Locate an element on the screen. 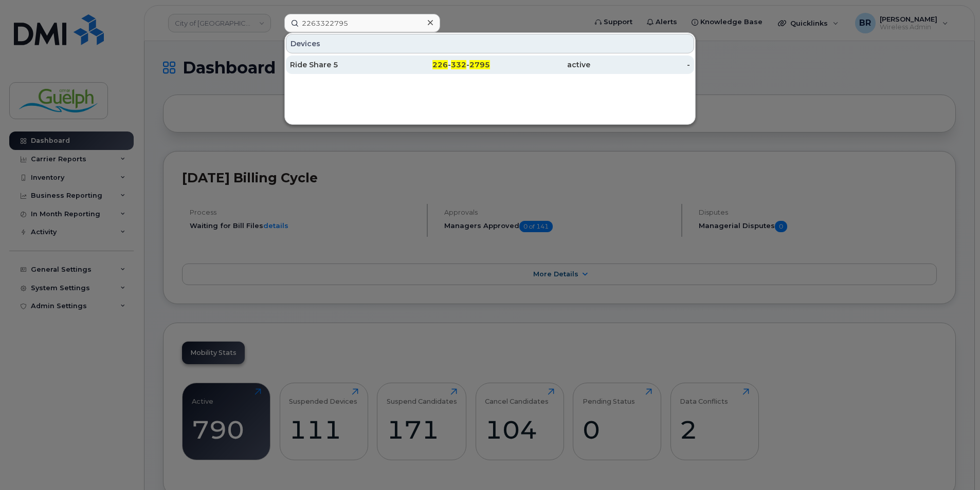 The image size is (980, 490). span: 2795 is located at coordinates (479, 65).